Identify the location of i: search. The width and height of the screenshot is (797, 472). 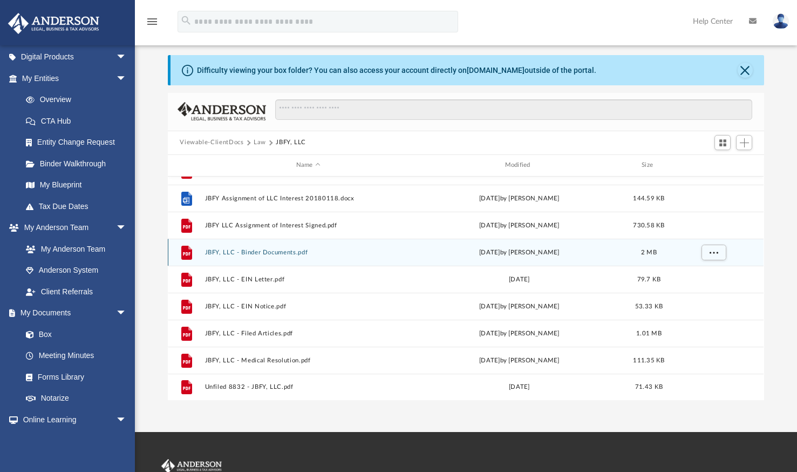
(186, 21).